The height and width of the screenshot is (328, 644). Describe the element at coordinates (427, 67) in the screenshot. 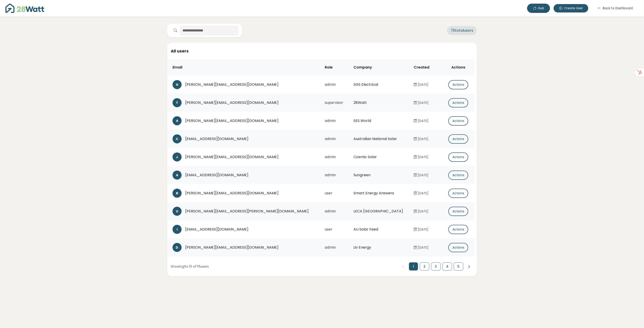

I see `th: Created` at that location.